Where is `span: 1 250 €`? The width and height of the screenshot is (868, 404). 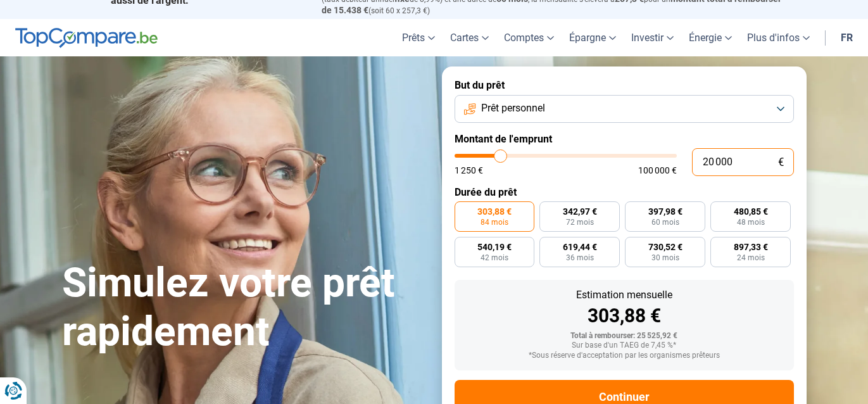 span: 1 250 € is located at coordinates (468, 170).